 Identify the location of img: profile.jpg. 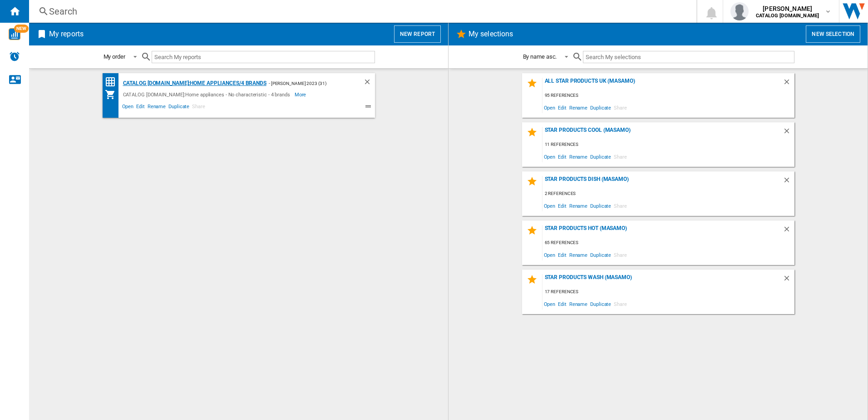
(739, 11).